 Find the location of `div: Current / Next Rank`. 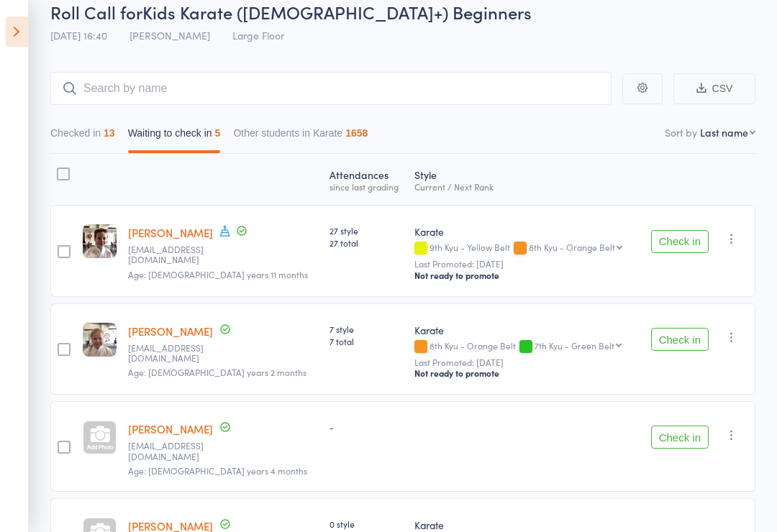

div: Current / Next Rank is located at coordinates (524, 187).